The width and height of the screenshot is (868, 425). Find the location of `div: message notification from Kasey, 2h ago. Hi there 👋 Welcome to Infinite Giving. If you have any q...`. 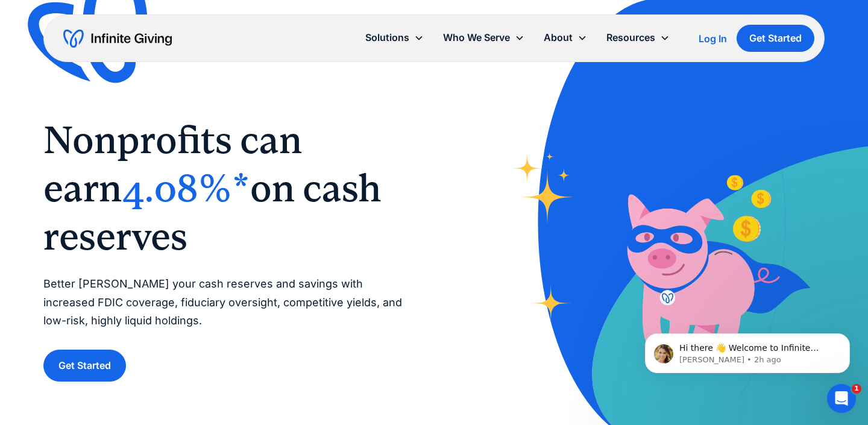

div: message notification from Kasey, 2h ago. Hi there 👋 Welcome to Infinite Giving. If you have any q... is located at coordinates (121, 45).